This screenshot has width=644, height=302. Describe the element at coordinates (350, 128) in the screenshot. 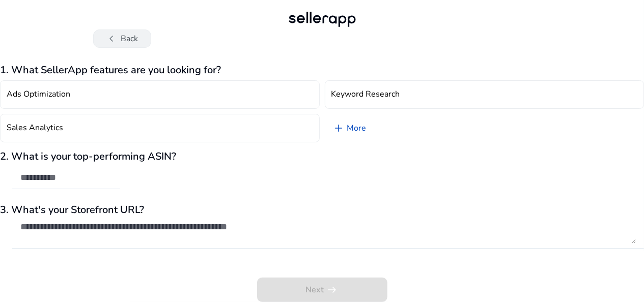

I see `a: More` at that location.